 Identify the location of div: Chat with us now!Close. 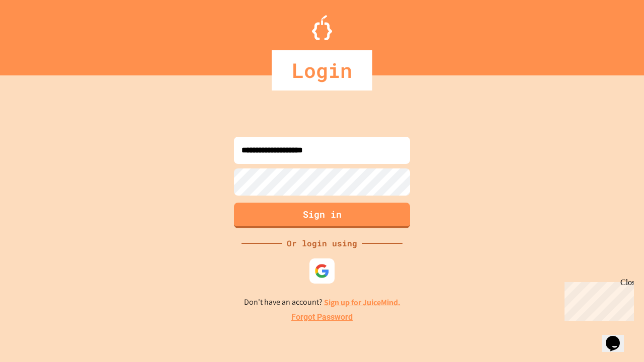
(37, 34).